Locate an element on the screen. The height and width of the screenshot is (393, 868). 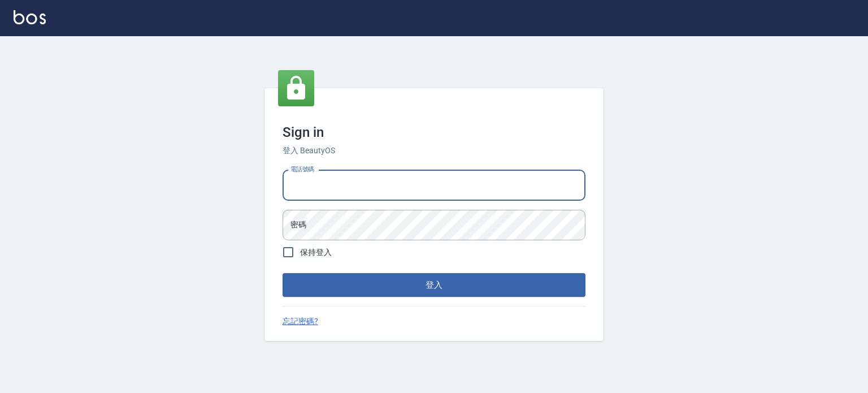
span: 保持登入 is located at coordinates (316, 252).